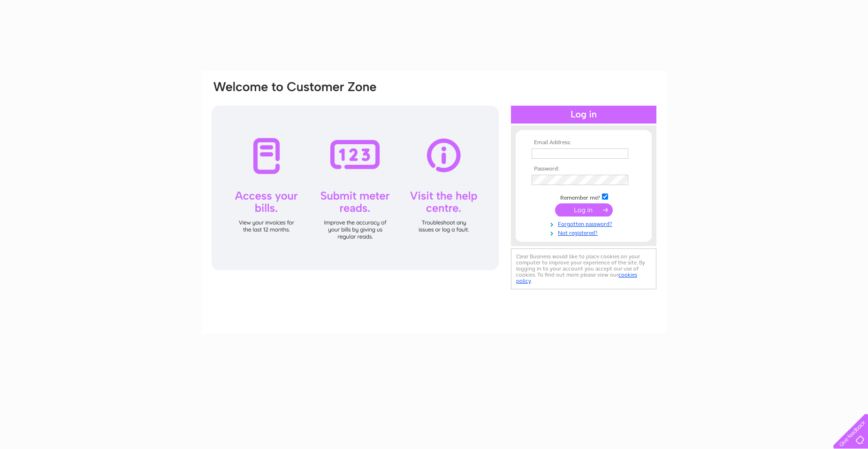  Describe the element at coordinates (584, 223) in the screenshot. I see `a: Forgotten password?` at that location.